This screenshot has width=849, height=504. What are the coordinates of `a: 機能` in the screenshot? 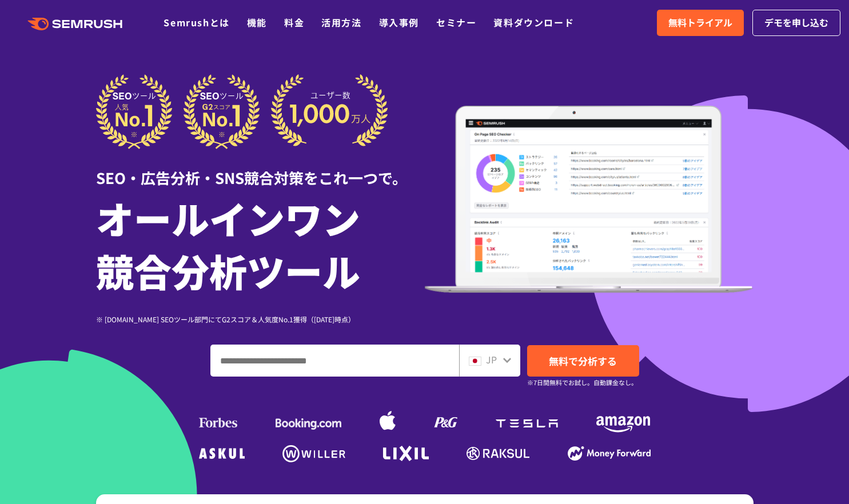 It's located at (257, 23).